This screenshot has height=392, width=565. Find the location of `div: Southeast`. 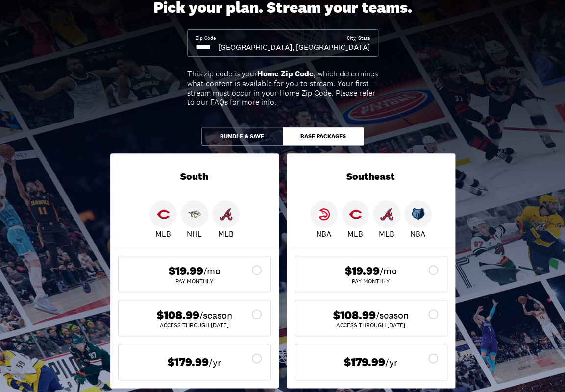

div: Southeast is located at coordinates (371, 177).